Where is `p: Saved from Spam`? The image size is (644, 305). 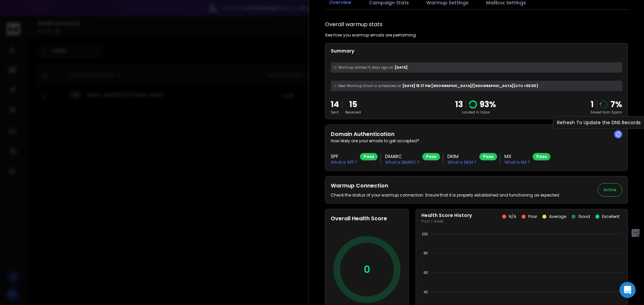 p: Saved from Spam is located at coordinates (606, 112).